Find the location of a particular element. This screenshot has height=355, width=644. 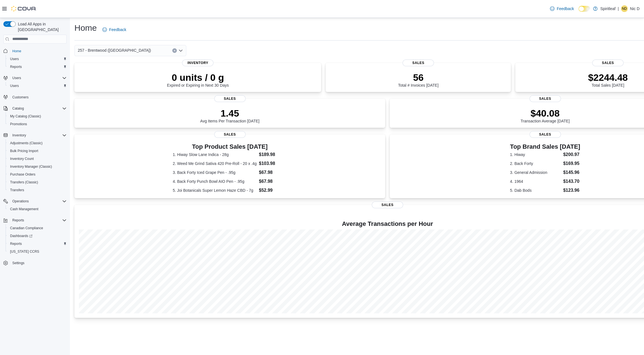

dt: 1. Hiway is located at coordinates (536, 154).